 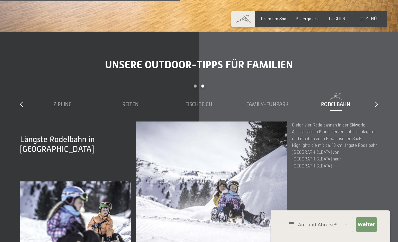 What do you see at coordinates (336, 105) in the screenshot?
I see `span: Rodelbahn` at bounding box center [336, 105].